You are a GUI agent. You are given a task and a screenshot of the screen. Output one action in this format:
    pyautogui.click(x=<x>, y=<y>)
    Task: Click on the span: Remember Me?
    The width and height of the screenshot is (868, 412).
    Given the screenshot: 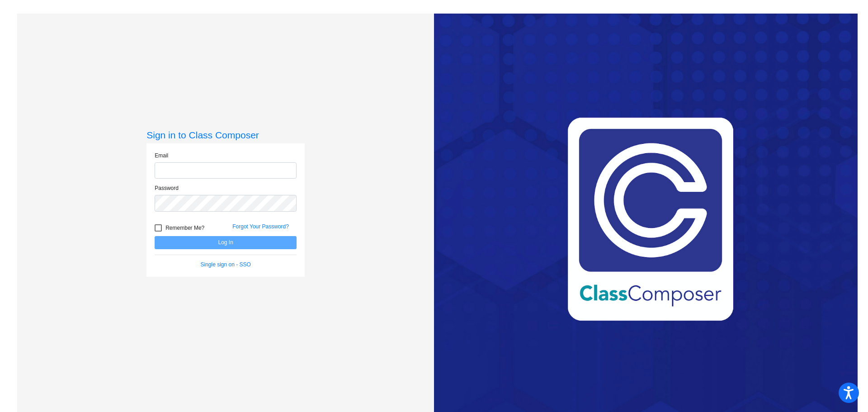 What is the action you would take?
    pyautogui.click(x=185, y=228)
    